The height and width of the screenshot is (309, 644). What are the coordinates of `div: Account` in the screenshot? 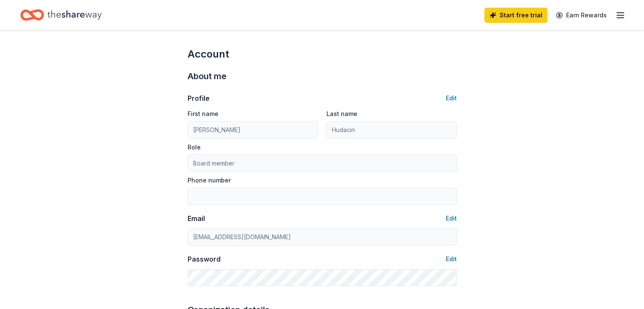 It's located at (322, 54).